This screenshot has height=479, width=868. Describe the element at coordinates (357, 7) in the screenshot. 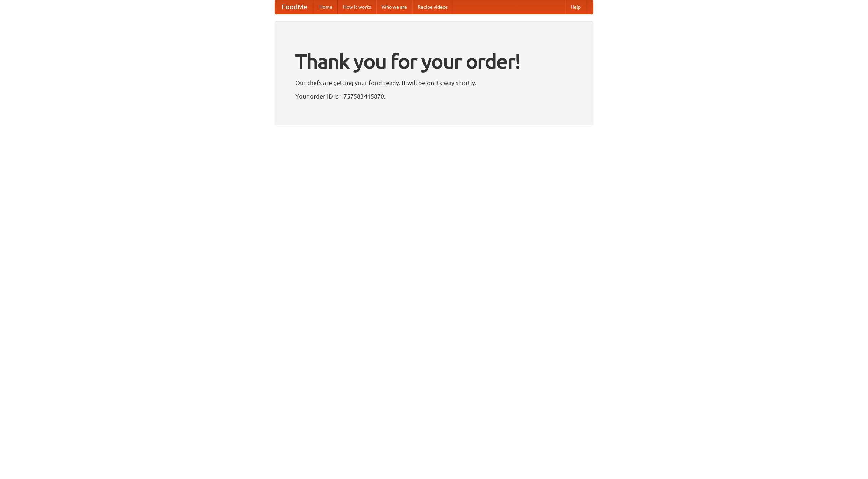

I see `a: How it works` at that location.